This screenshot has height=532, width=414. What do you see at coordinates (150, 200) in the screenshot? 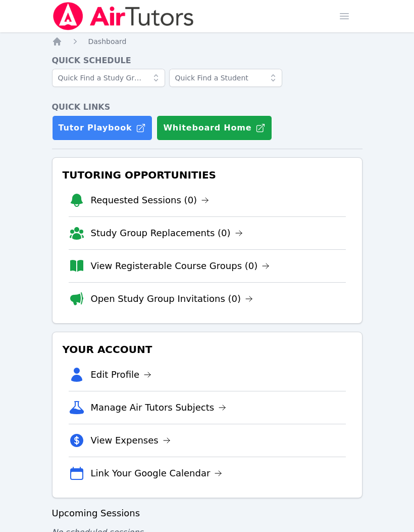
I see `a: Requested Sessions (0)` at bounding box center [150, 200].